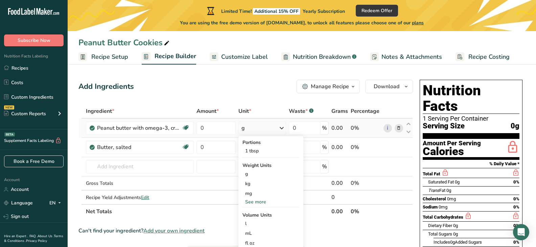 The width and height of the screenshot is (536, 247). What do you see at coordinates (25, 114) in the screenshot?
I see `div: Custom Reports` at bounding box center [25, 114].